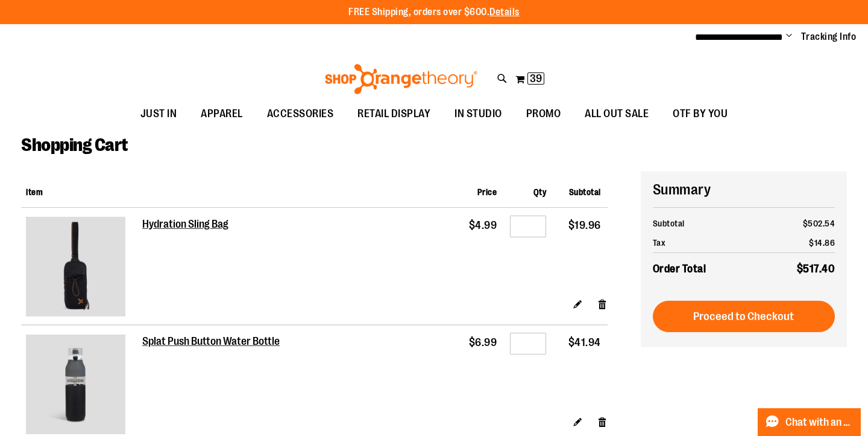 This screenshot has width=868, height=436. Describe the element at coordinates (743, 317) in the screenshot. I see `span: Proceed to Checkout` at that location.